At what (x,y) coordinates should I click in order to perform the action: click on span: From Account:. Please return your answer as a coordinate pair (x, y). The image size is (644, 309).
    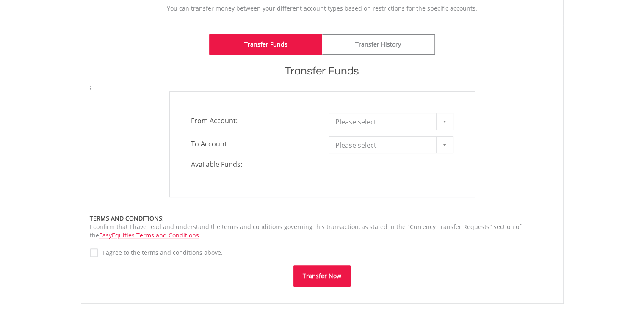
    Looking at the image, I should click on (253, 121).